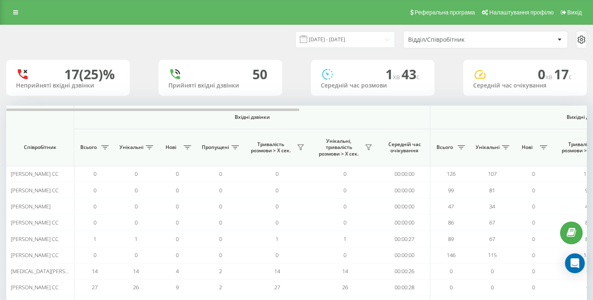  Describe the element at coordinates (492, 206) in the screenshot. I see `span: 34` at that location.